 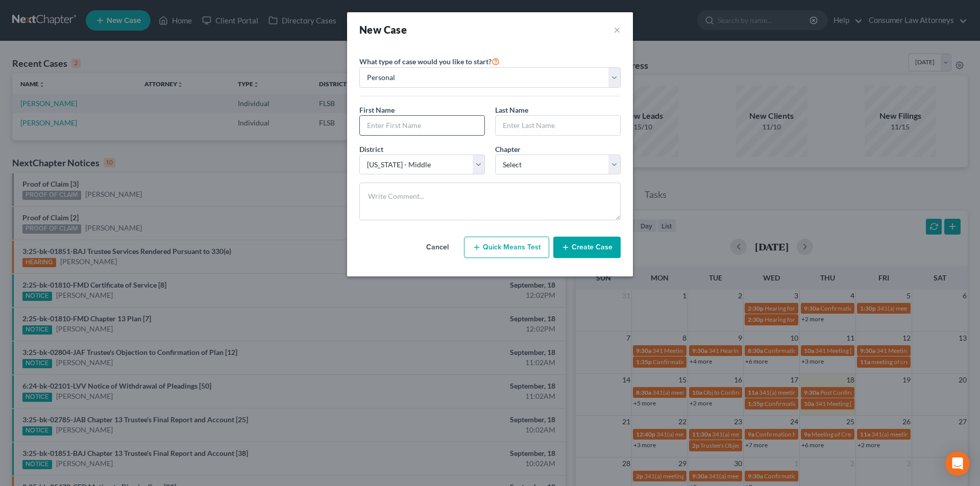 What do you see at coordinates (371, 149) in the screenshot?
I see `span: District` at bounding box center [371, 149].